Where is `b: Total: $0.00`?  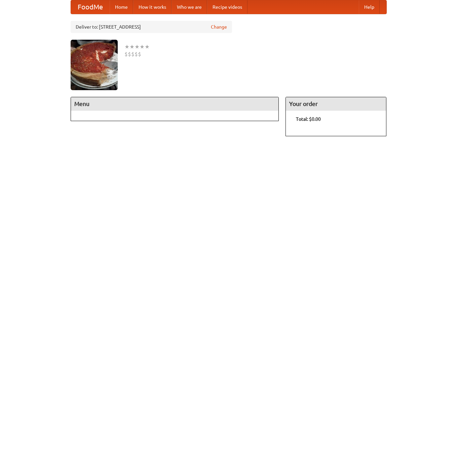 b: Total: $0.00 is located at coordinates (308, 119).